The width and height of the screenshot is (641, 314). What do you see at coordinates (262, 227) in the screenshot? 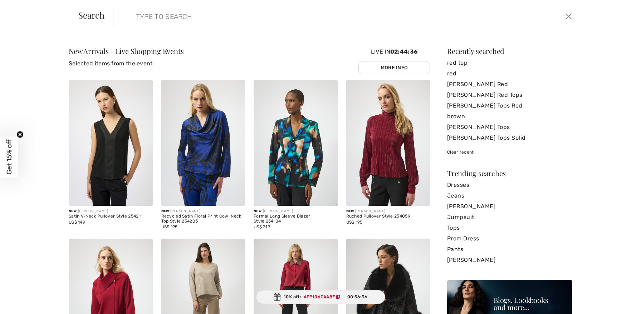
I see `span: US$ 319` at bounding box center [262, 227].